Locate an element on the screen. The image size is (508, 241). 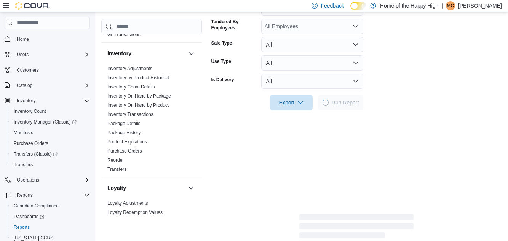
span: Loyalty Redemption Values is located at coordinates (135, 212).